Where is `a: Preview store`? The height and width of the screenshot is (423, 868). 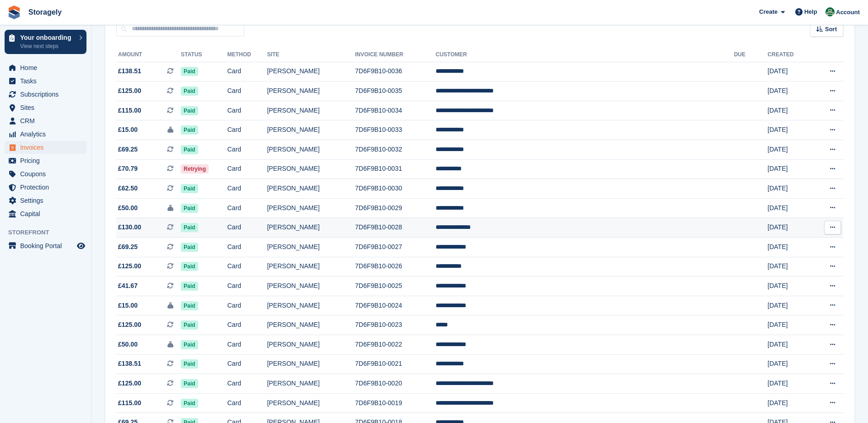 a: Preview store is located at coordinates (81, 246).